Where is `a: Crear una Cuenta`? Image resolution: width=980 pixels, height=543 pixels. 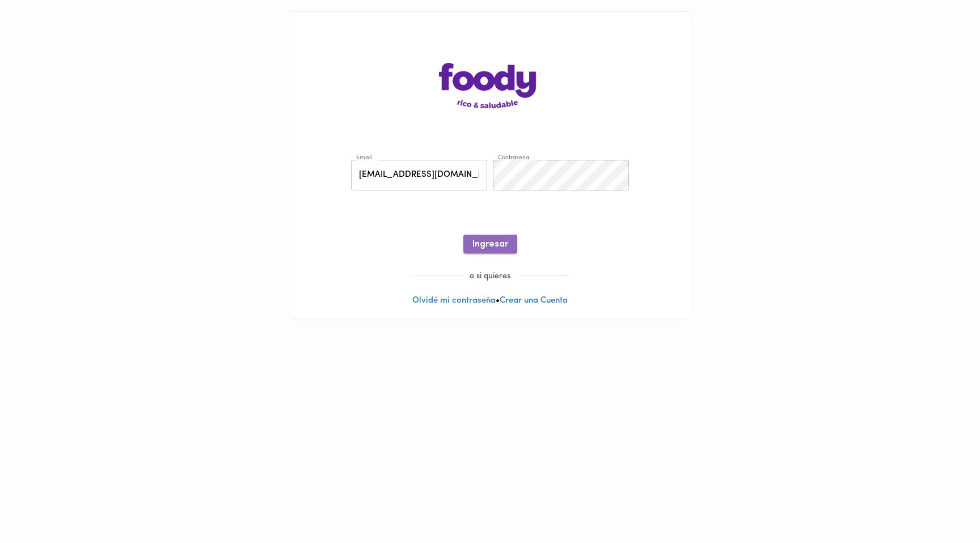 a: Crear una Cuenta is located at coordinates (534, 300).